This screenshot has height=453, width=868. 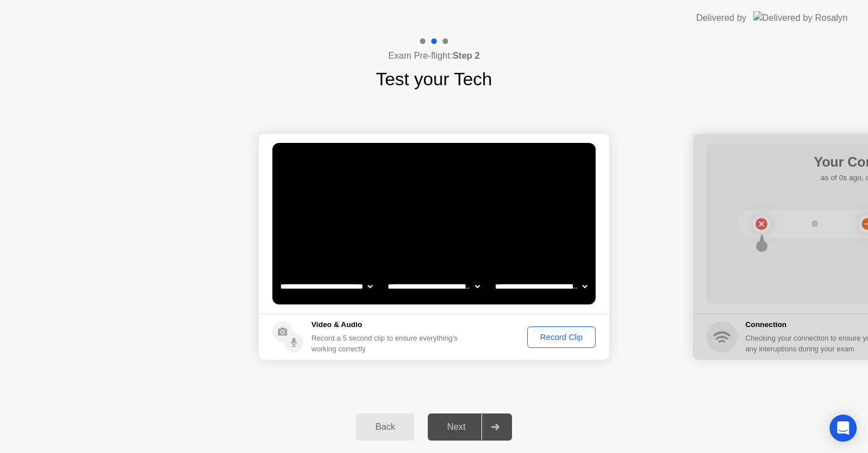 What do you see at coordinates (385, 427) in the screenshot?
I see `button: Back` at bounding box center [385, 427].